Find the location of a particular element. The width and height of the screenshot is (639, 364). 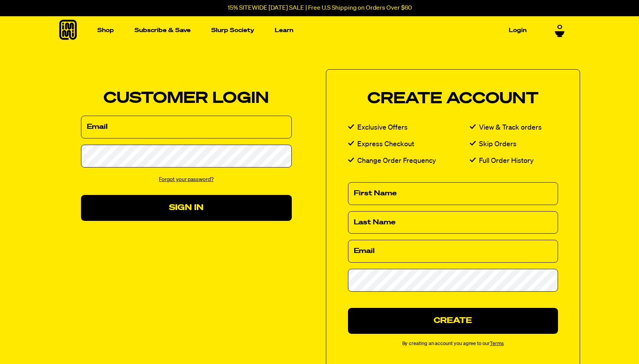

button: Create is located at coordinates (453, 321).